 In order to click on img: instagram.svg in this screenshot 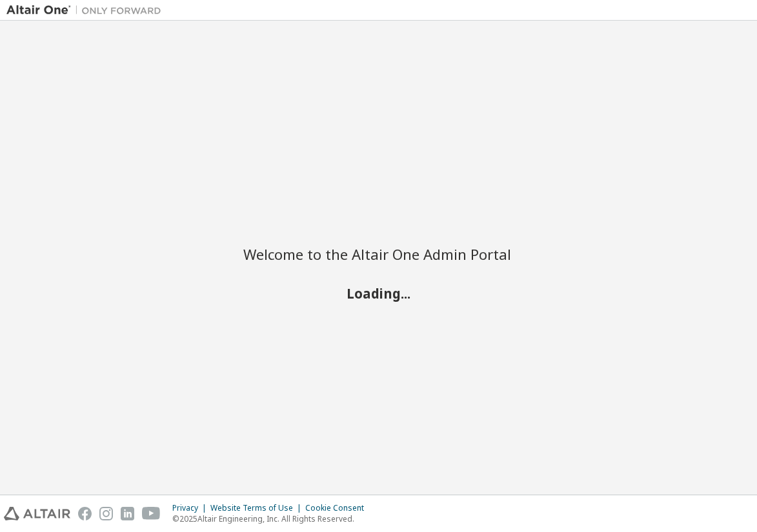, I will do `click(106, 513)`.